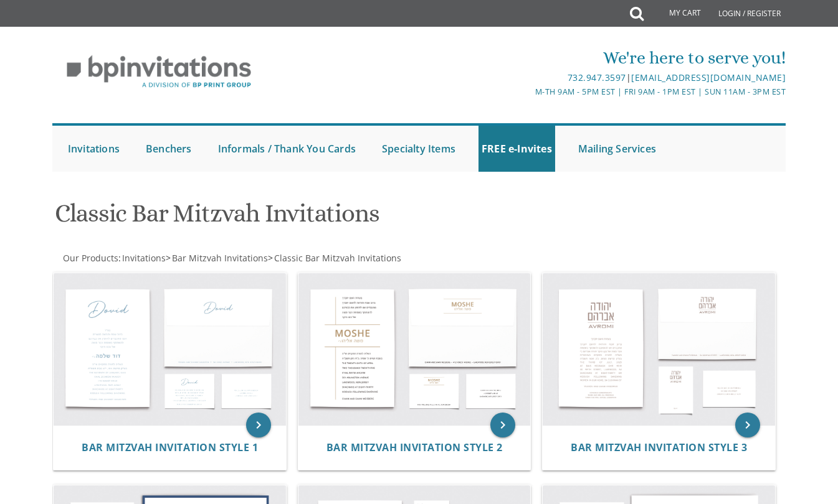  Describe the element at coordinates (219, 258) in the screenshot. I see `a: Bar Mitzvah Invitations` at that location.